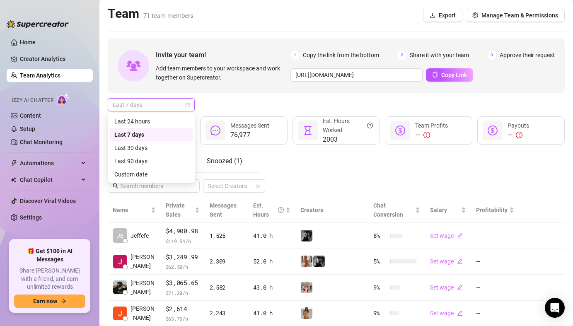  I want to click on span: Name, so click(131, 210).